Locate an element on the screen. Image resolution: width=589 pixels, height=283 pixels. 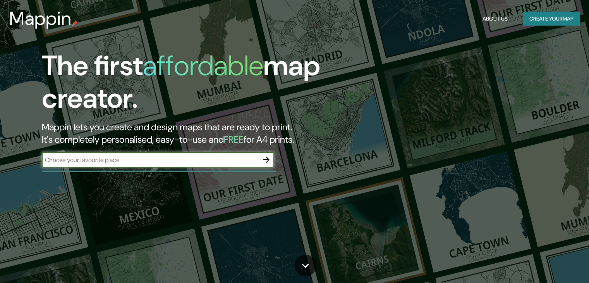
h1: affordable is located at coordinates (203, 65).